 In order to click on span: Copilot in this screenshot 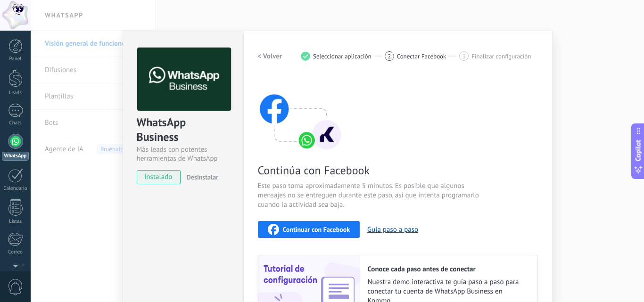, I will do `click(639, 150)`.